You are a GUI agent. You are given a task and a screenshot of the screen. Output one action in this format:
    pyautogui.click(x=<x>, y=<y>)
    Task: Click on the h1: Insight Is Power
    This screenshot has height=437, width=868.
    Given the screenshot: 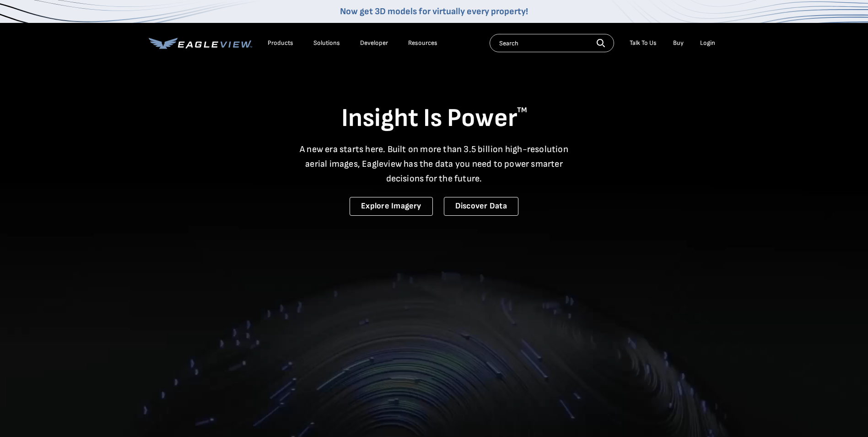 What is the action you would take?
    pyautogui.click(x=434, y=119)
    